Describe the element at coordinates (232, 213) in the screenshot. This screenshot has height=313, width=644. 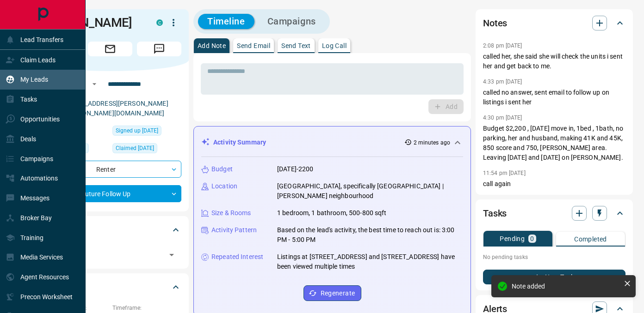
I see `p: Size & Rooms` at that location.